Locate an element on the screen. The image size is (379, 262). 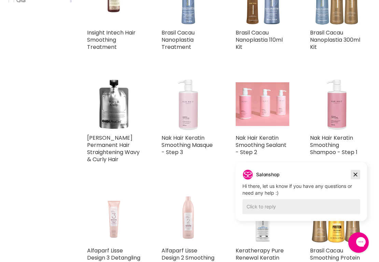
img: Qiqi Vega Permanent Hair Straightening Wavy & Curly Hair is located at coordinates (114, 104).